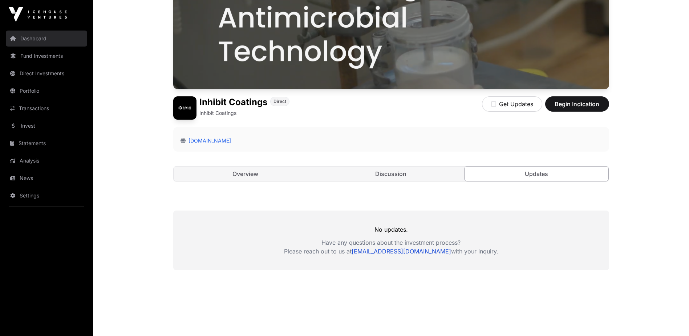 This screenshot has height=336, width=689. I want to click on a: Analysis, so click(46, 161).